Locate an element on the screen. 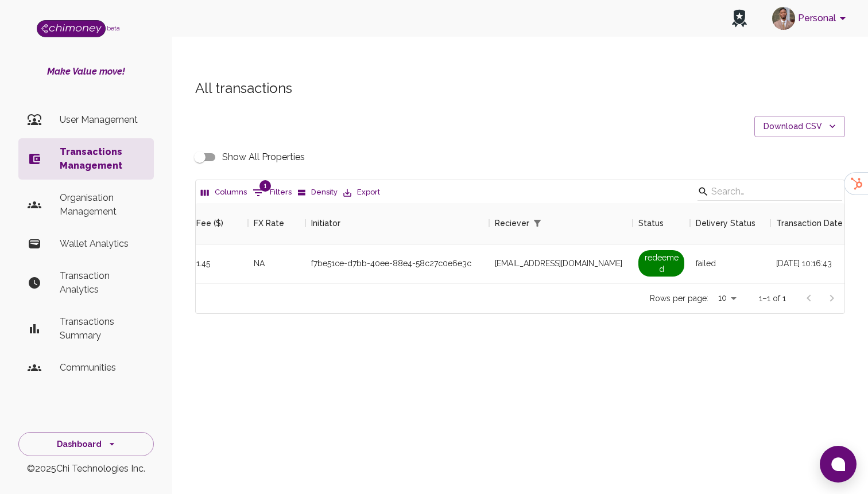 The height and width of the screenshot is (494, 868). span: redeemed is located at coordinates (661, 263).